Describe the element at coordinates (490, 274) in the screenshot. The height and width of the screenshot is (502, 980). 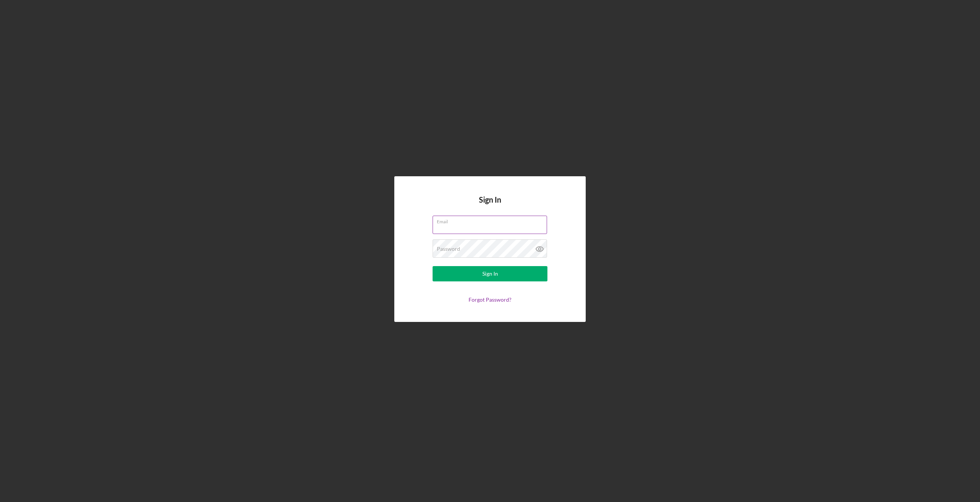
I see `button: Sign In` at that location.